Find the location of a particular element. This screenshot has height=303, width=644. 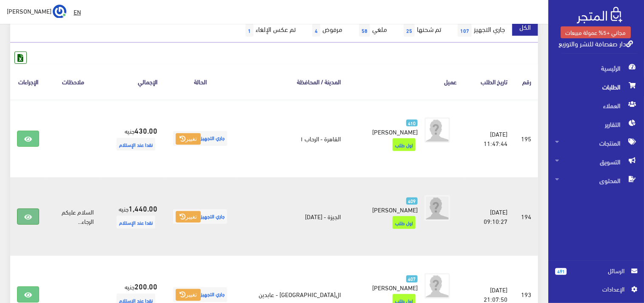

a: مجاني +5% عمولة مبيعات is located at coordinates (596, 32).